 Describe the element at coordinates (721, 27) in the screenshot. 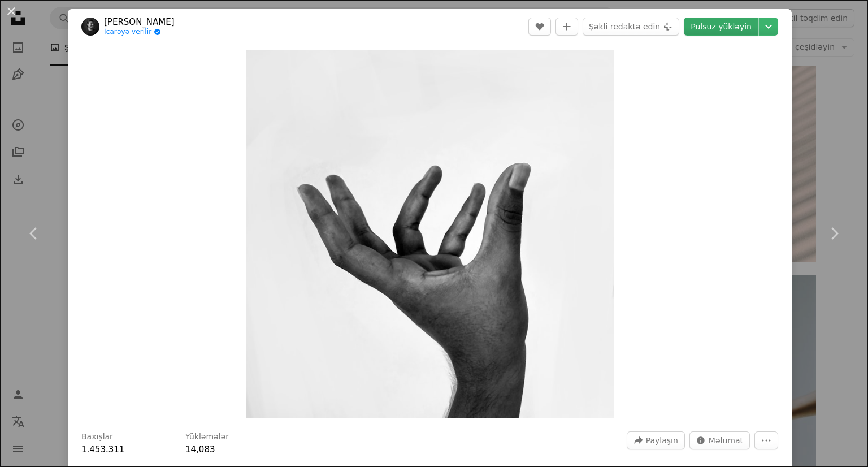

I see `a: Pulsuz yükləyin` at that location.